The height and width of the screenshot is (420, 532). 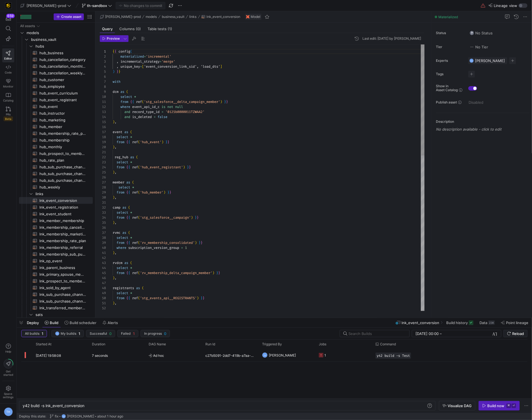 What do you see at coordinates (80, 323) in the screenshot?
I see `button: Build scheduler` at bounding box center [80, 323].